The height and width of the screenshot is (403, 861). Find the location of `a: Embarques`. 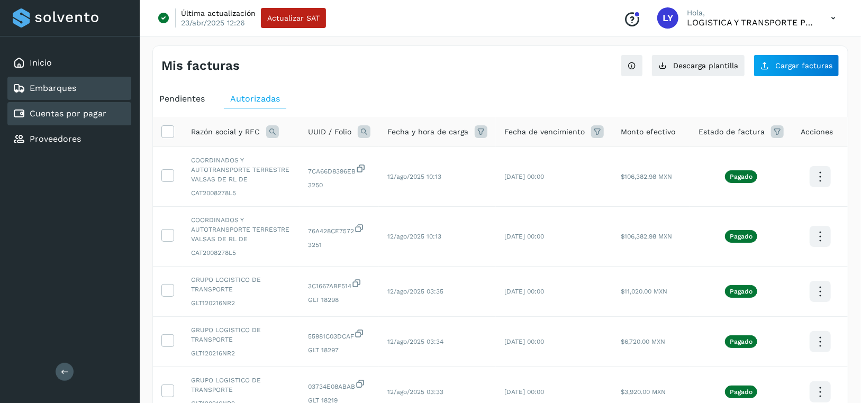

a: Embarques is located at coordinates (53, 88).